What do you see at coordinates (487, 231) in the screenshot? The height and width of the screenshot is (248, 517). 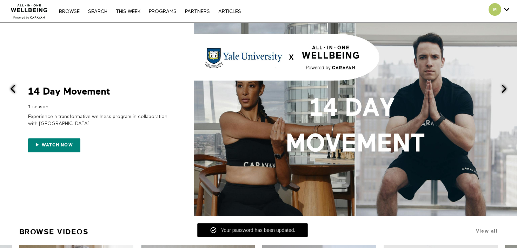 I see `span: View all` at bounding box center [487, 231].